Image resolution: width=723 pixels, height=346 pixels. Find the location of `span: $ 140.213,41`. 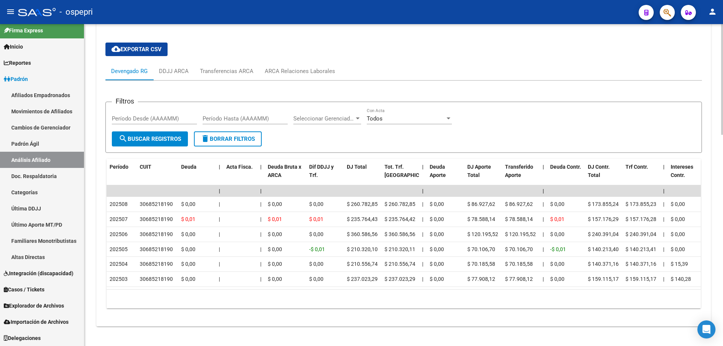

span: $ 140.213,41 is located at coordinates (641, 249).